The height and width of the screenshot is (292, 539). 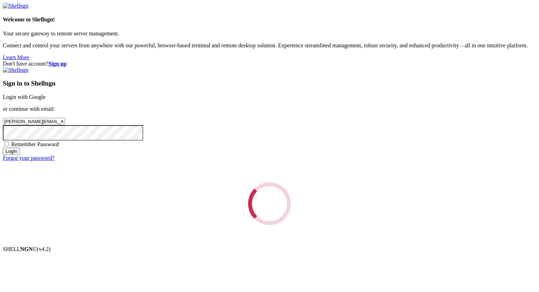 I want to click on p: Your secure gateway to remote server management., so click(x=270, y=34).